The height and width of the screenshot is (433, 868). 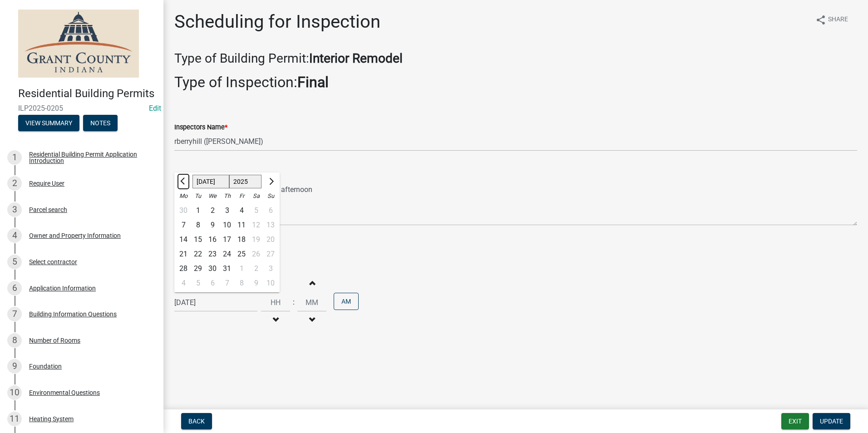 What do you see at coordinates (198, 269) in the screenshot?
I see `div: 29` at bounding box center [198, 269].